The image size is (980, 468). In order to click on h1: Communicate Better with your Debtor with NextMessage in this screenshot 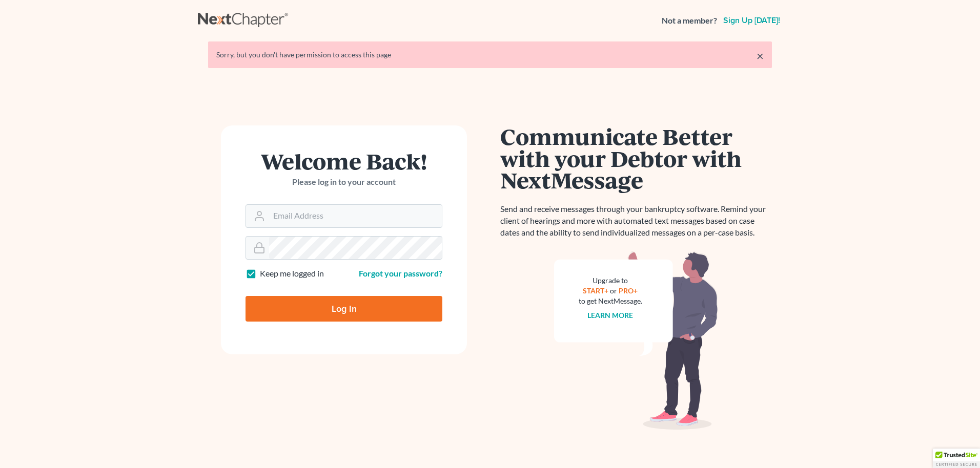, I will do `click(636, 158)`.